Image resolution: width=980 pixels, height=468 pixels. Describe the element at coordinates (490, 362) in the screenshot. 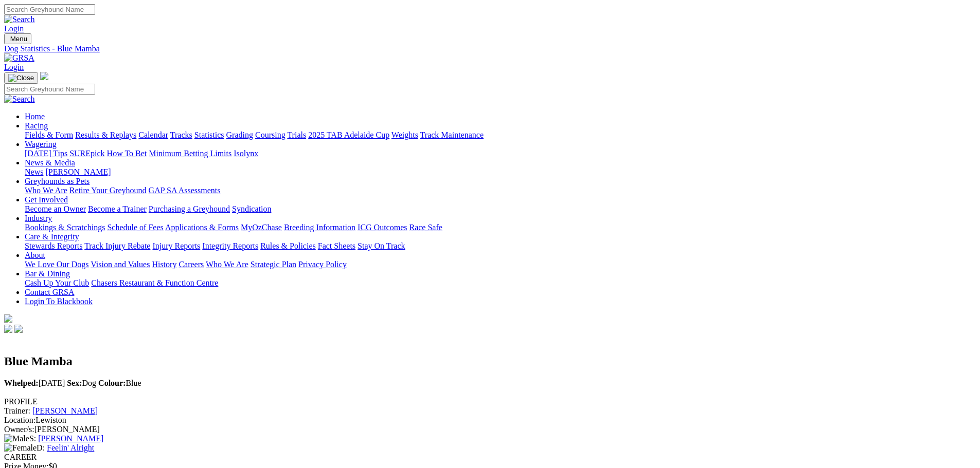

I see `h2: Blue Mamba` at that location.